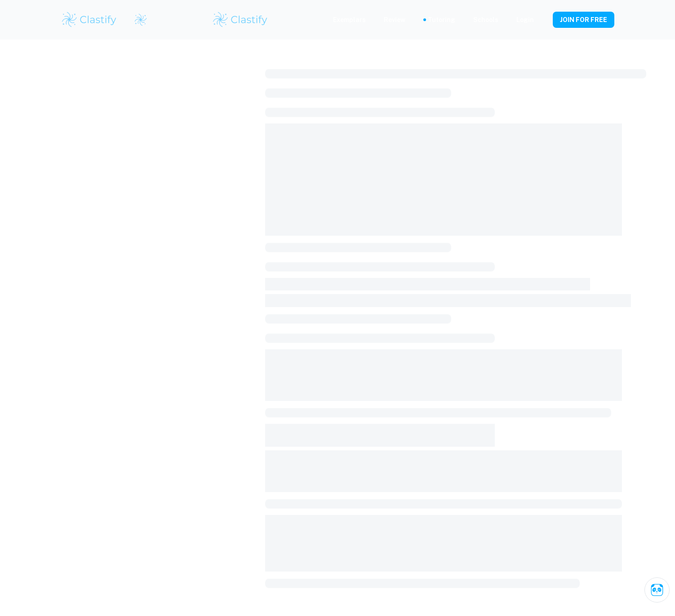 The height and width of the screenshot is (616, 675). What do you see at coordinates (486, 20) in the screenshot?
I see `a: Schools` at bounding box center [486, 20].